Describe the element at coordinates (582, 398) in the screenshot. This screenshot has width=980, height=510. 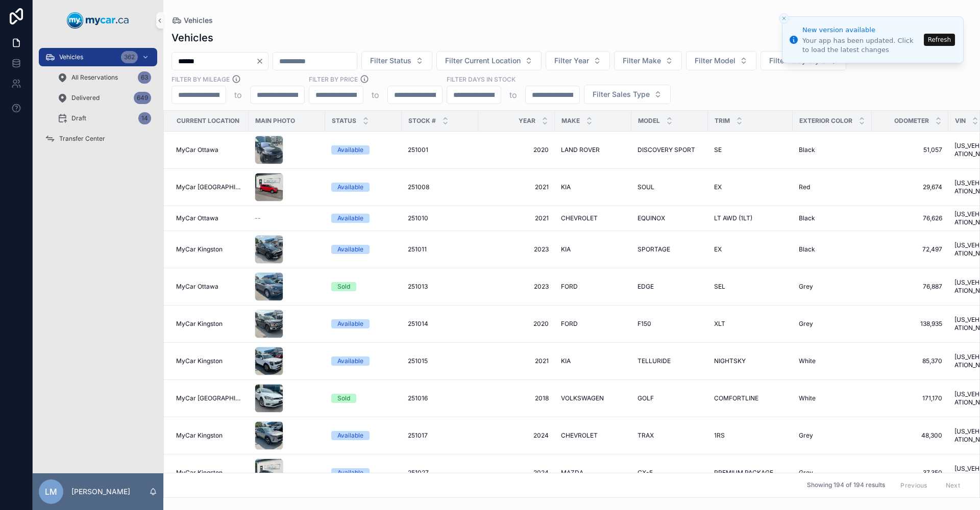
I see `span: VOLKSWAGEN` at that location.